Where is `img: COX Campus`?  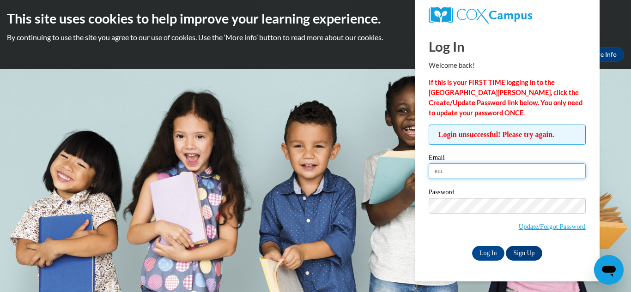 img: COX Campus is located at coordinates (480, 15).